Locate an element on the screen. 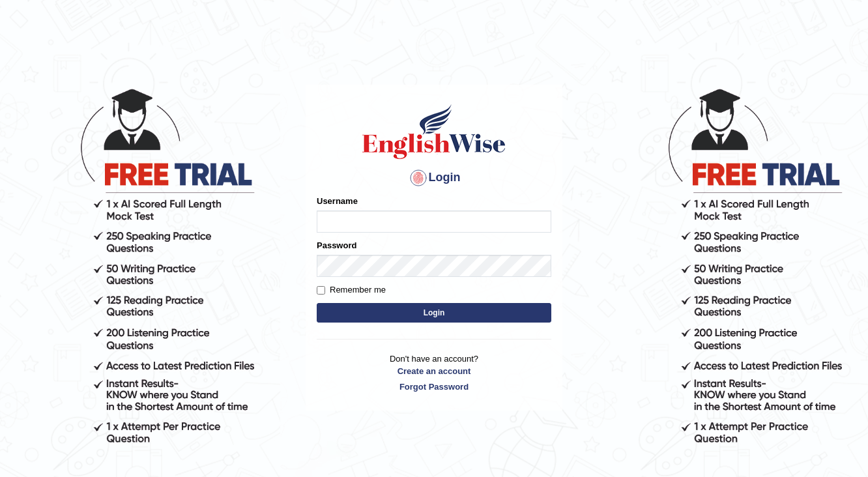  p: Don't have an account? is located at coordinates (434, 373).